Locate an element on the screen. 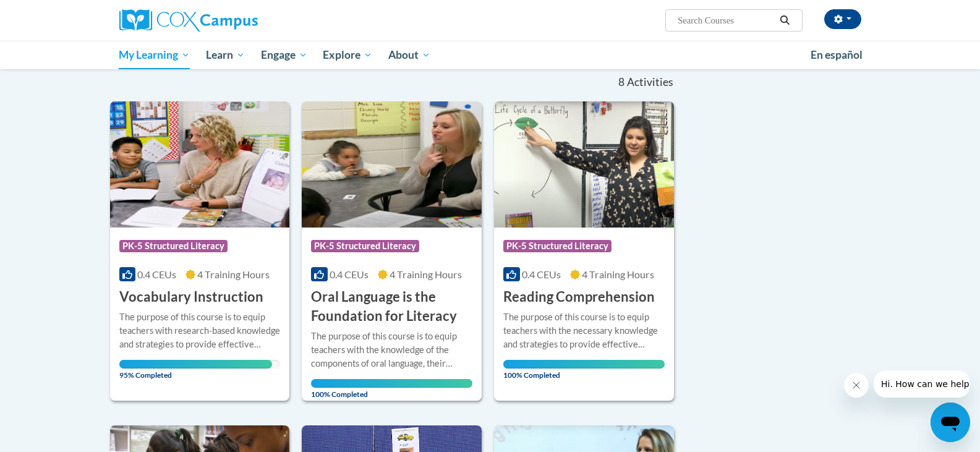 The width and height of the screenshot is (980, 452). h3: Oral Language is the Foundation for Literacy is located at coordinates (391, 307).